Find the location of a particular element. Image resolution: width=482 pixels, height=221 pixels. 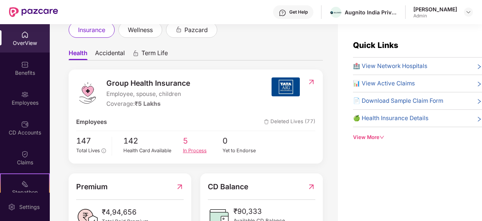

span: Term Life is located at coordinates (155, 54).